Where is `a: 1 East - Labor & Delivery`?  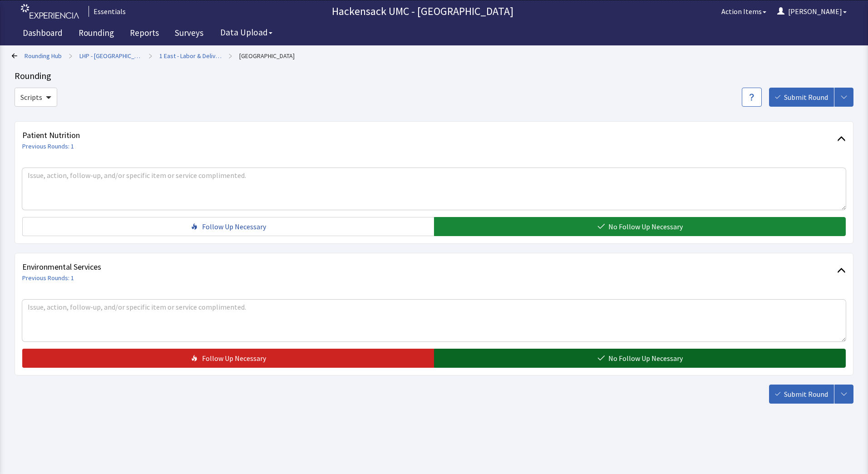 a: 1 East - Labor & Delivery is located at coordinates (190, 56).